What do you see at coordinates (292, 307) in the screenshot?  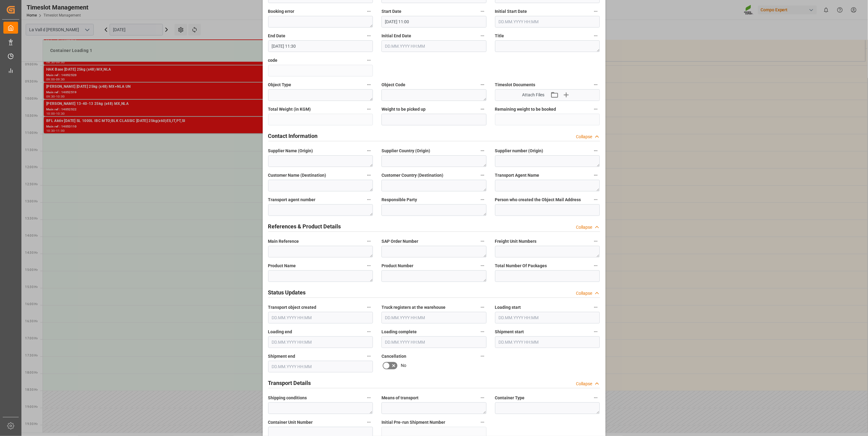 I see `span: Transport object created` at bounding box center [292, 307].